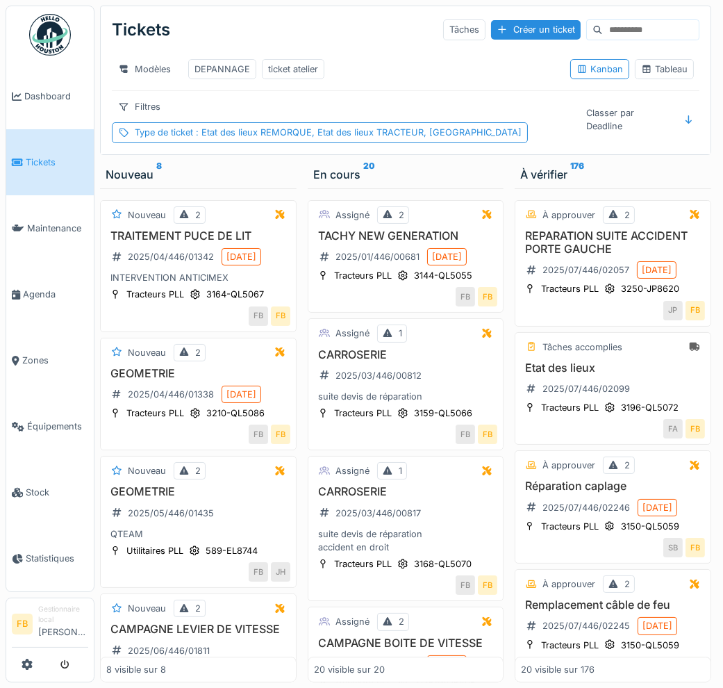  Describe the element at coordinates (58, 426) in the screenshot. I see `span: Équipements` at that location.